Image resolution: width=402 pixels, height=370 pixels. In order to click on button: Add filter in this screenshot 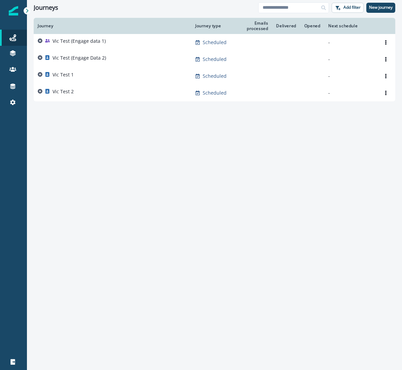, I will do `click(347, 8)`.